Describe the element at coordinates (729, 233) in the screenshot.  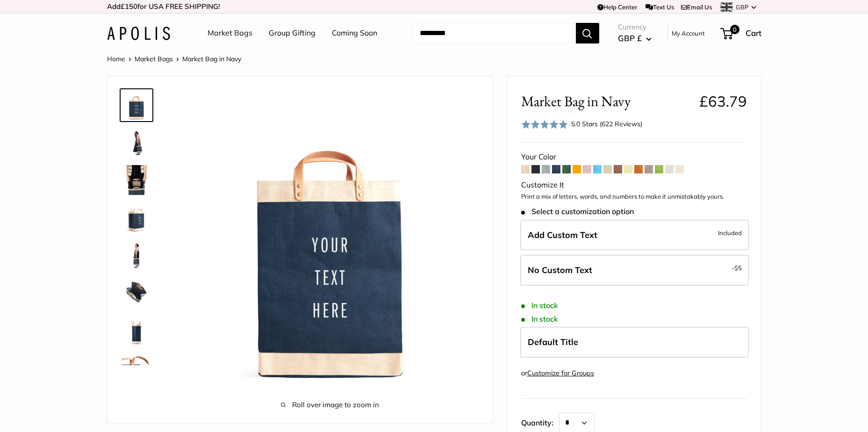
I see `span: Included` at that location.